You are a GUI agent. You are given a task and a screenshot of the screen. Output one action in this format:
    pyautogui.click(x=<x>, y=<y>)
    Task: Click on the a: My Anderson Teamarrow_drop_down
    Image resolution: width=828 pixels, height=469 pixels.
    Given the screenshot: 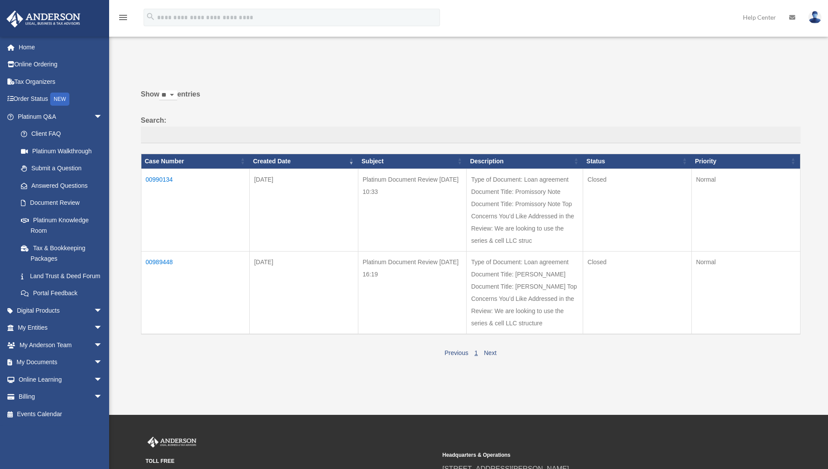 What is the action you would take?
    pyautogui.click(x=61, y=345)
    